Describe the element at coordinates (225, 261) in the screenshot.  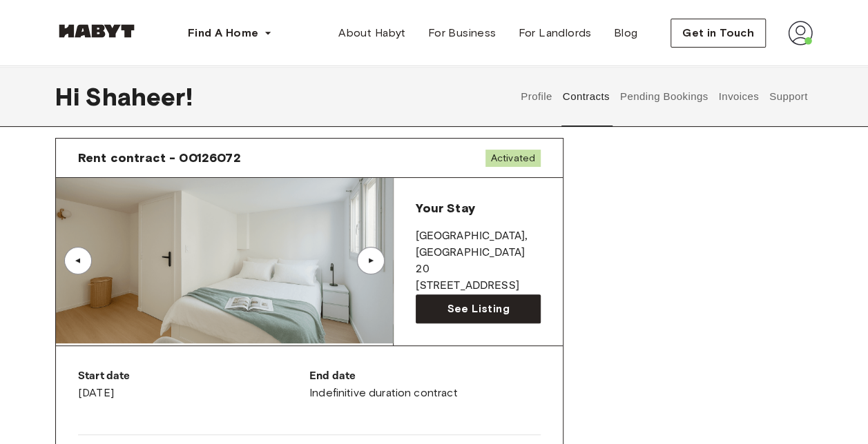
I see `img: Image of the room` at that location.